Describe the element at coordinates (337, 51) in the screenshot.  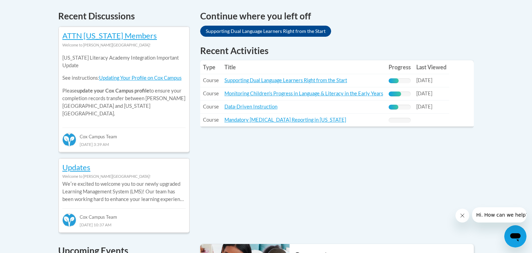
I see `h1: Recent Activities` at that location.